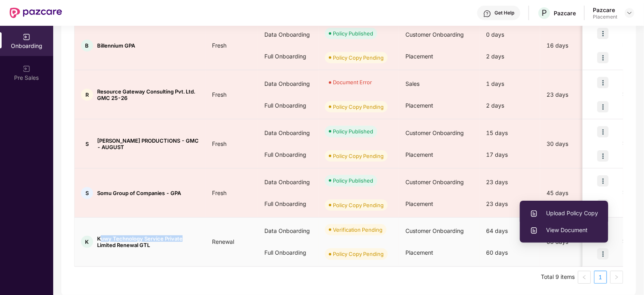 The height and width of the screenshot is (295, 644). What do you see at coordinates (87, 94) in the screenshot?
I see `div: R` at bounding box center [87, 94].